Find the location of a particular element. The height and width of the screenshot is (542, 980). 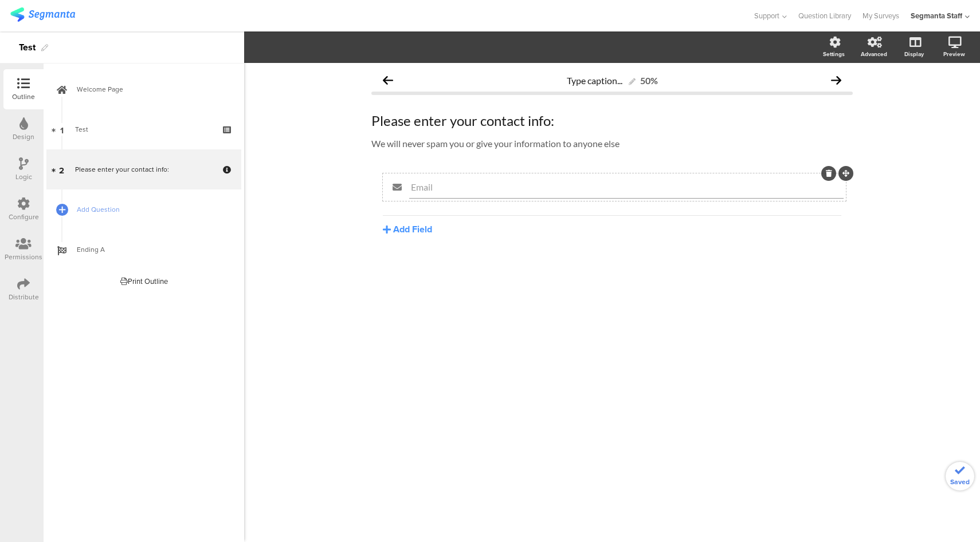

span: Ending A is located at coordinates (151, 250).